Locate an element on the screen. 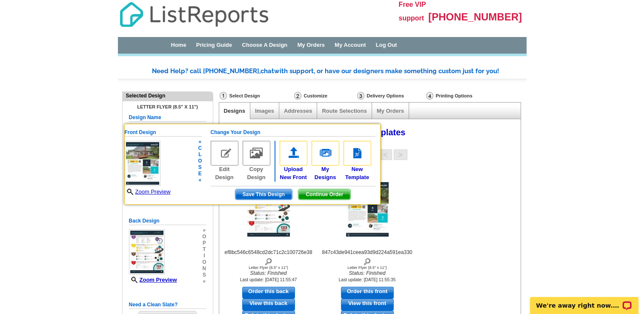 The width and height of the screenshot is (644, 314). a: Designs is located at coordinates (235, 110).